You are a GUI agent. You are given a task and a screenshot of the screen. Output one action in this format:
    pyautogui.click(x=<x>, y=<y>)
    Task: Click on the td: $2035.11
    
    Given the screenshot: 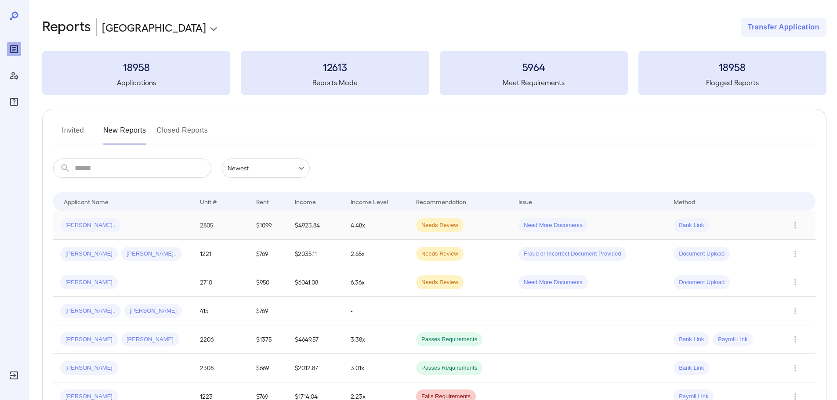 What is the action you would take?
    pyautogui.click(x=316, y=254)
    